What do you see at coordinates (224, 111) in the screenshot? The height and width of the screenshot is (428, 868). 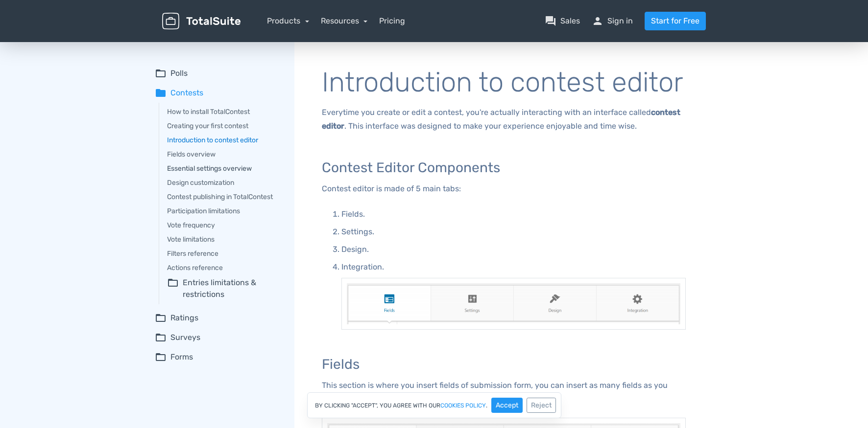 I see `a: How to install TotalContest` at bounding box center [224, 111].